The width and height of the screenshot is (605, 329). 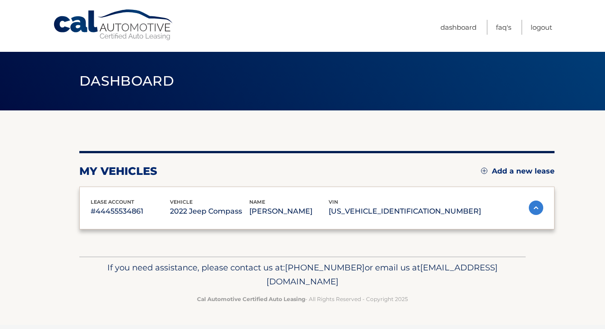 I want to click on h2: my vehicles, so click(x=118, y=171).